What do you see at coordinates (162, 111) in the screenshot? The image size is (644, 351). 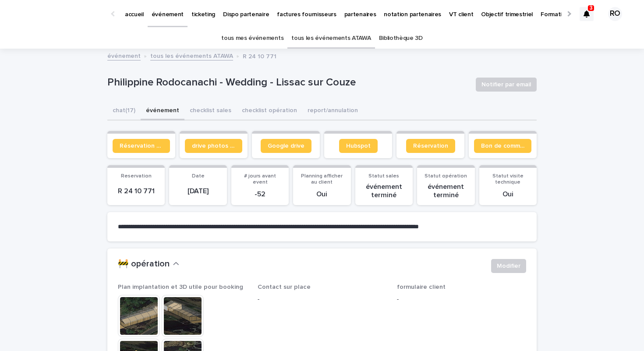 I see `button: événement` at bounding box center [162, 111].